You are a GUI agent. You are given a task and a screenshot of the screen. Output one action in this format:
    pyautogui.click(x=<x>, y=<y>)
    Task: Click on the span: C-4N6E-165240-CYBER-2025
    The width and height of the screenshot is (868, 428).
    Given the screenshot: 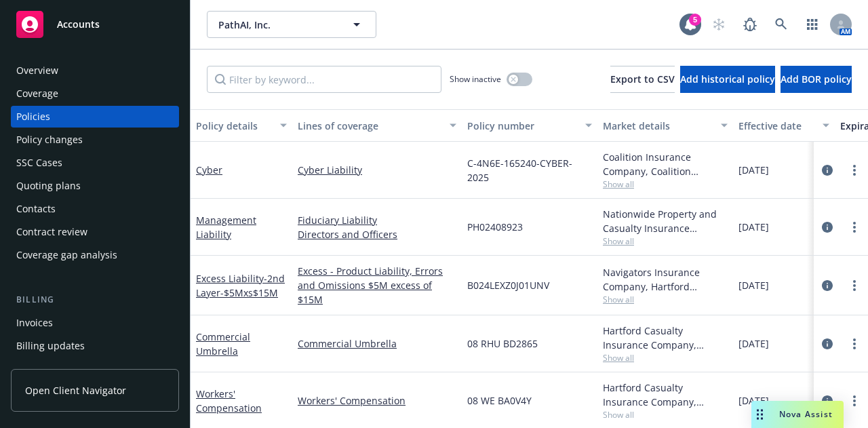 What is the action you would take?
    pyautogui.click(x=530, y=171)
    